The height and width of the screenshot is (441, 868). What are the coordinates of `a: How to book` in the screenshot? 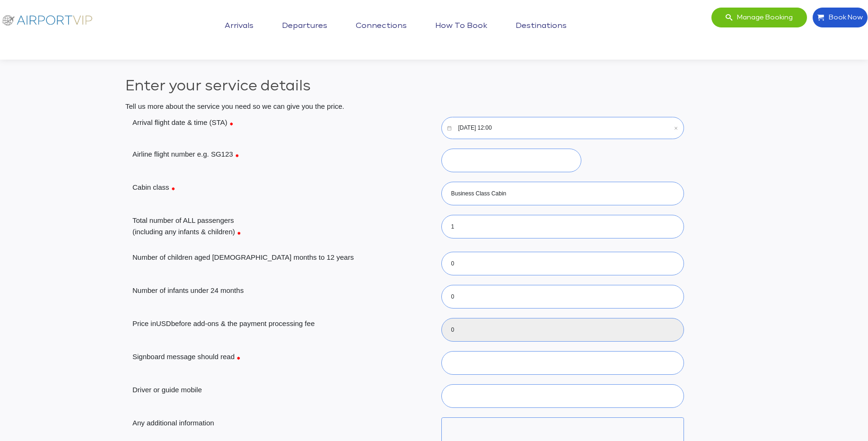 It's located at (461, 26).